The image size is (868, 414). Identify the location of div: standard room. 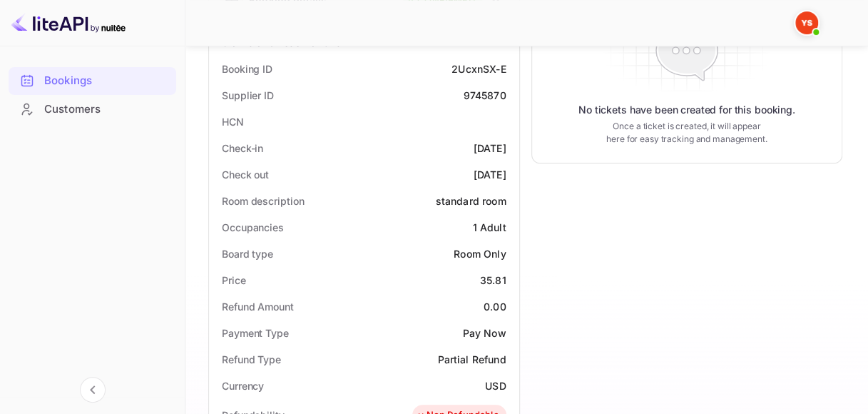
(471, 200).